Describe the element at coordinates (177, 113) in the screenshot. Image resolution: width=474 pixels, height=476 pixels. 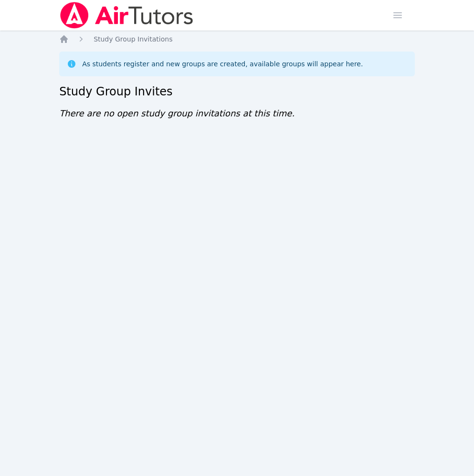
I see `span: There are no open study group invitations at this time.` at that location.